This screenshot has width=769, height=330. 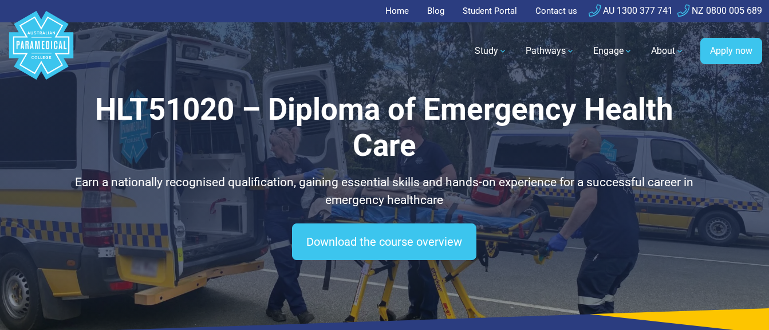 What do you see at coordinates (719, 10) in the screenshot?
I see `a: NZ 0800 005 689` at bounding box center [719, 10].